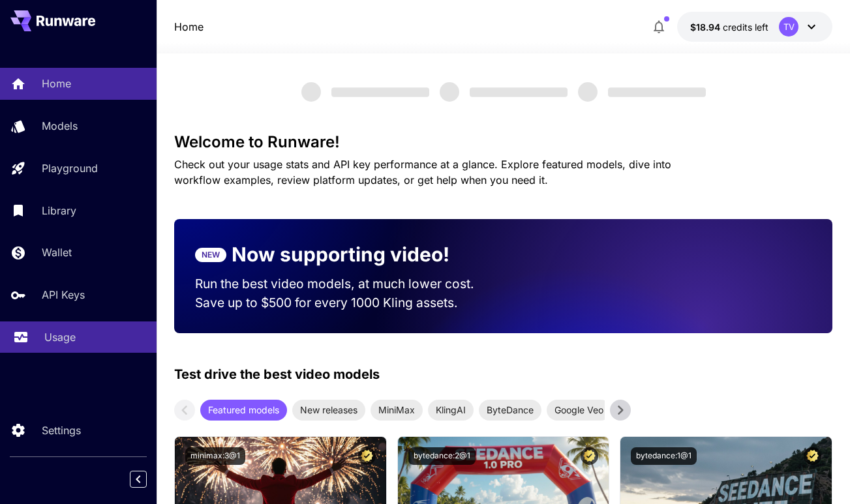  Describe the element at coordinates (745, 27) in the screenshot. I see `span: credits left` at that location.